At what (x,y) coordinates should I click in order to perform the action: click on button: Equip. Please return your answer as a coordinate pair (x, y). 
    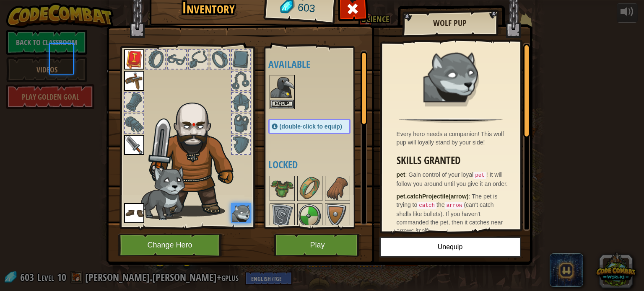
    Looking at the image, I should click on (282, 104).